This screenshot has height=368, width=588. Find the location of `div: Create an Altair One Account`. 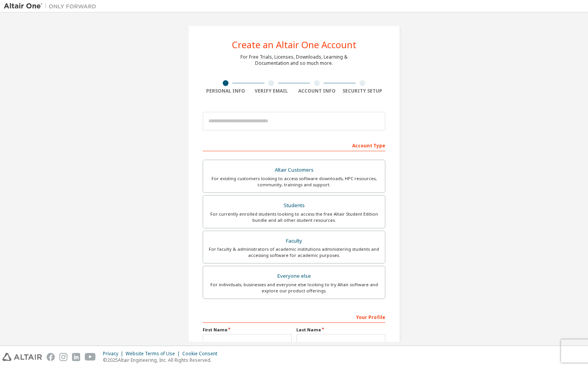

div: Create an Altair One Account is located at coordinates (294, 45).